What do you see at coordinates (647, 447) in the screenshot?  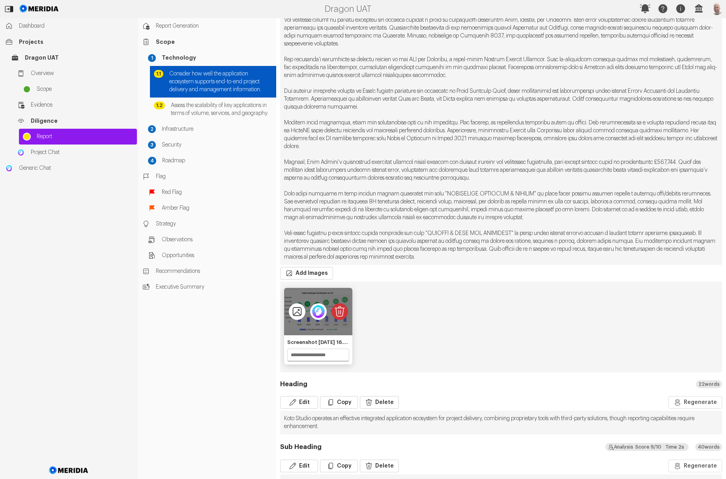 I see `div: My response stayed focused on the prompt's core request: summarizing the provided information wit...` at bounding box center [647, 447].